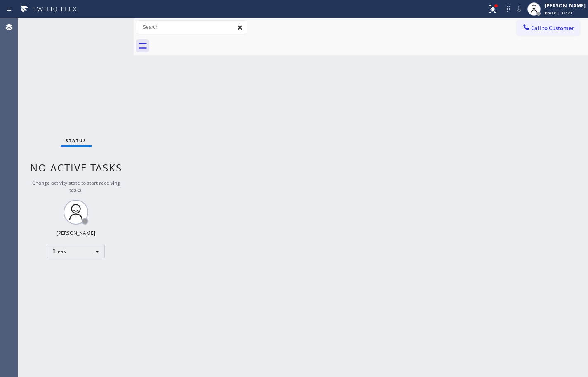 This screenshot has height=377, width=588. What do you see at coordinates (76, 168) in the screenshot?
I see `span: No active tasks` at bounding box center [76, 168].